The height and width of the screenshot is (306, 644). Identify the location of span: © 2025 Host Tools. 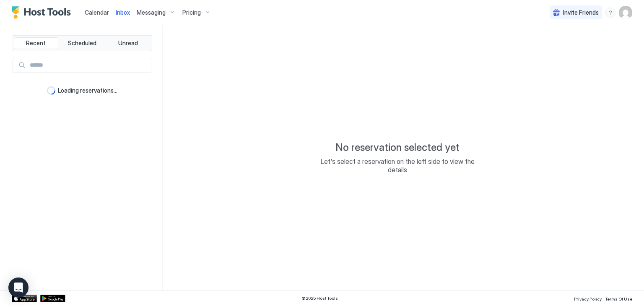
(319, 298).